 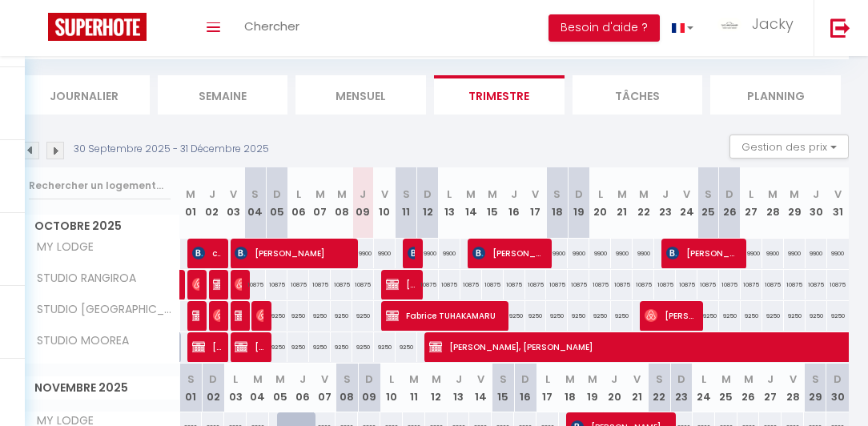 What do you see at coordinates (838, 203) in the screenshot?
I see `th: 31` at bounding box center [838, 203].